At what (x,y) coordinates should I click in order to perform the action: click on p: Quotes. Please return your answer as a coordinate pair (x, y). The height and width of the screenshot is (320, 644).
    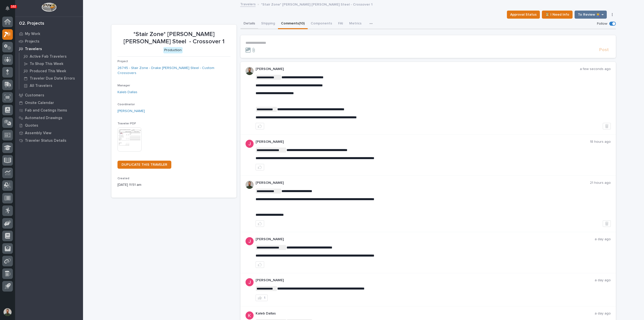
    Looking at the image, I should click on (31, 126).